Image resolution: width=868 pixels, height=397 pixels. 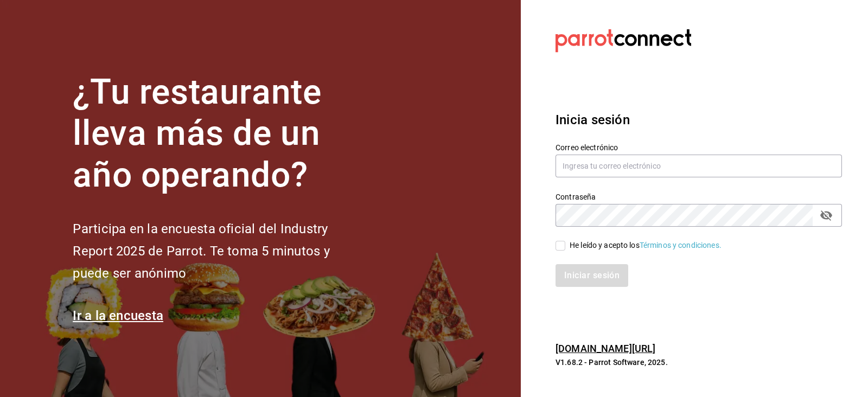 I want to click on h2: Participa en la encuesta oficial del Industry Report 2025 de Parrot. Te toma 5 minutos y puede se..., so click(x=219, y=251).